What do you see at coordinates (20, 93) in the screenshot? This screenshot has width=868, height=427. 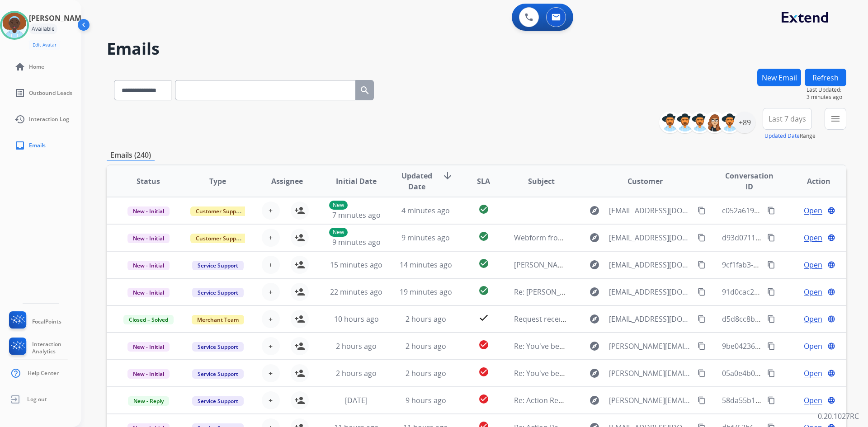 I see `mat-icon: list_alt` at bounding box center [20, 93].